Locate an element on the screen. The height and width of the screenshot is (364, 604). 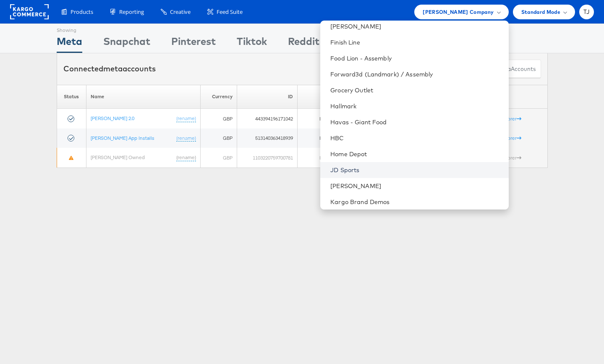
div: Connected accounts is located at coordinates (109, 69).